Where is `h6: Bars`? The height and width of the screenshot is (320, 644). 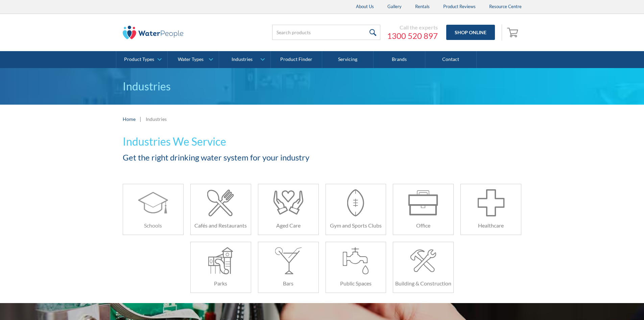 h6: Bars is located at coordinates (288, 283).